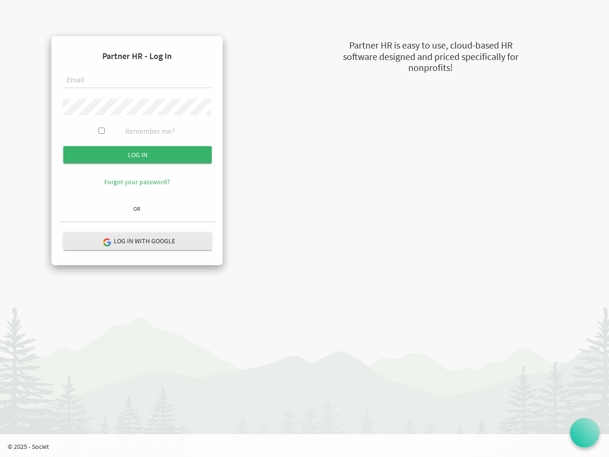 This screenshot has height=457, width=609. Describe the element at coordinates (137, 155) in the screenshot. I see `input: Log in` at that location.